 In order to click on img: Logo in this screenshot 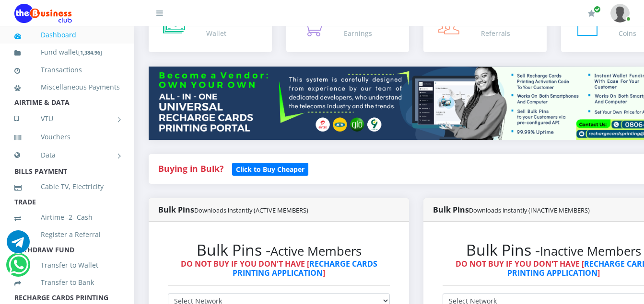, I will do `click(43, 13)`.